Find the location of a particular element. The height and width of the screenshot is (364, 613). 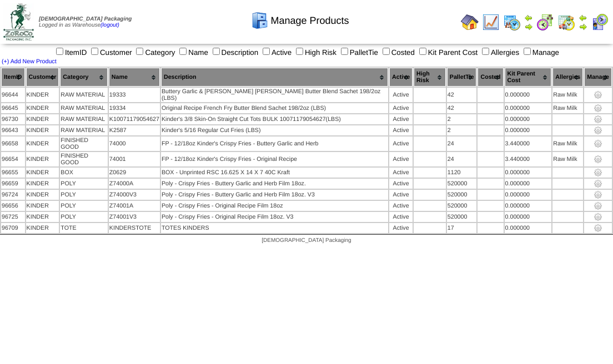

td: 3.440000 is located at coordinates (528, 159).